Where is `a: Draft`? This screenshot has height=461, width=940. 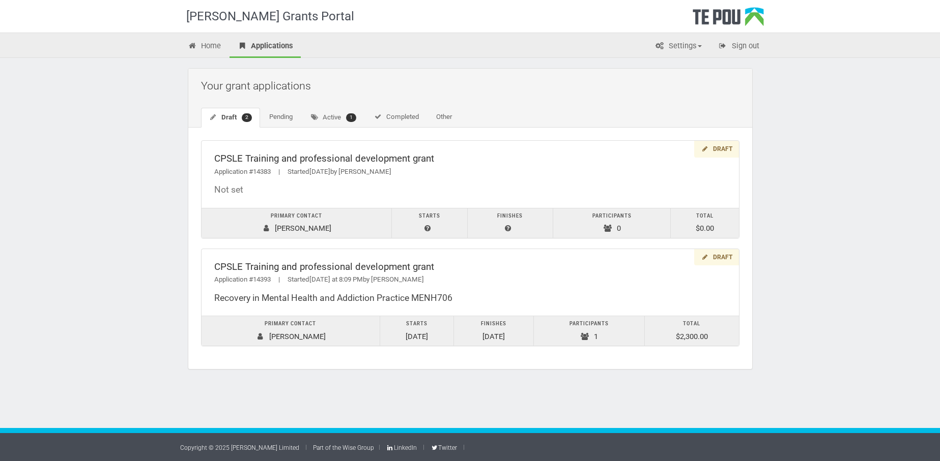 a: Draft is located at coordinates (230, 118).